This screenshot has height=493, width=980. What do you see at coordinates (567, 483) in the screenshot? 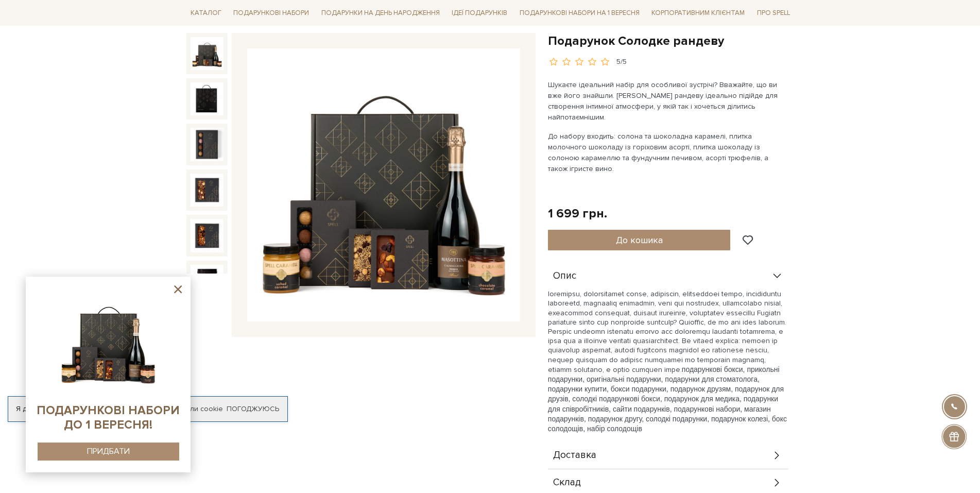
I see `span: Склад` at bounding box center [567, 483].